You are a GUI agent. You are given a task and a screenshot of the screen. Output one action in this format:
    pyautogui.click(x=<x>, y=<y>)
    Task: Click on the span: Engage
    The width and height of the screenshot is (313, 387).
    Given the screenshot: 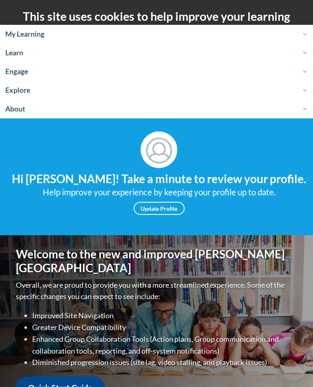 What is the action you would take?
    pyautogui.click(x=156, y=72)
    